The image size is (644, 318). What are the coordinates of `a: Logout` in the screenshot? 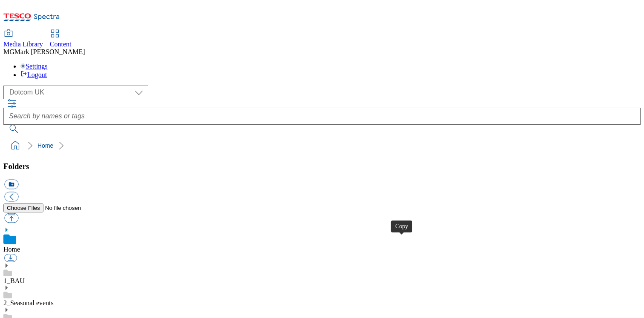 It's located at (34, 75).